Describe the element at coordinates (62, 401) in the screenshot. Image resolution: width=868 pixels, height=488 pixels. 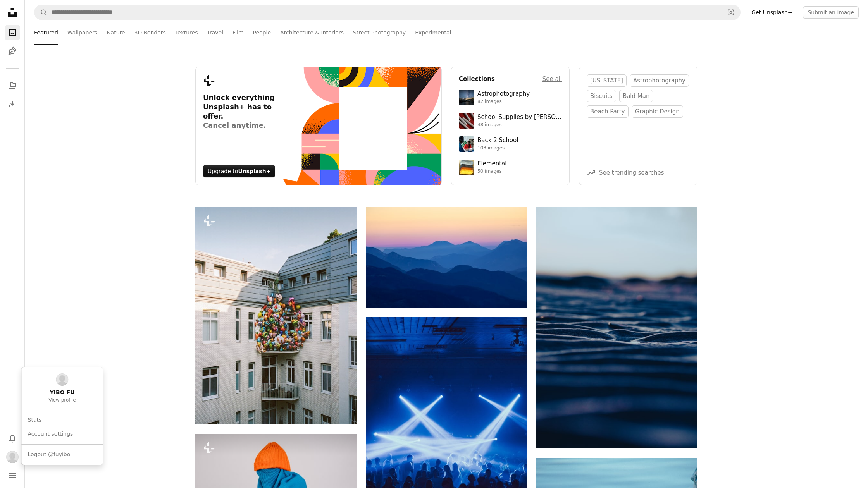
I see `span: View profile` at that location.